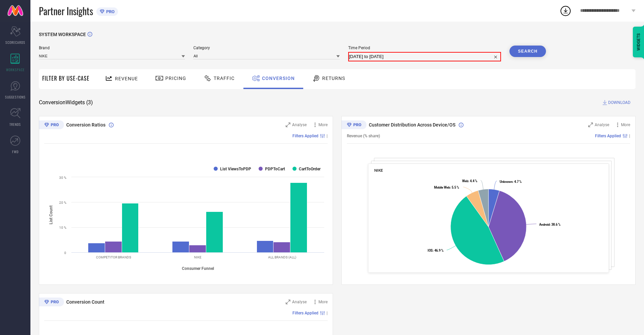  I want to click on span: SCORECARDS, so click(15, 42).